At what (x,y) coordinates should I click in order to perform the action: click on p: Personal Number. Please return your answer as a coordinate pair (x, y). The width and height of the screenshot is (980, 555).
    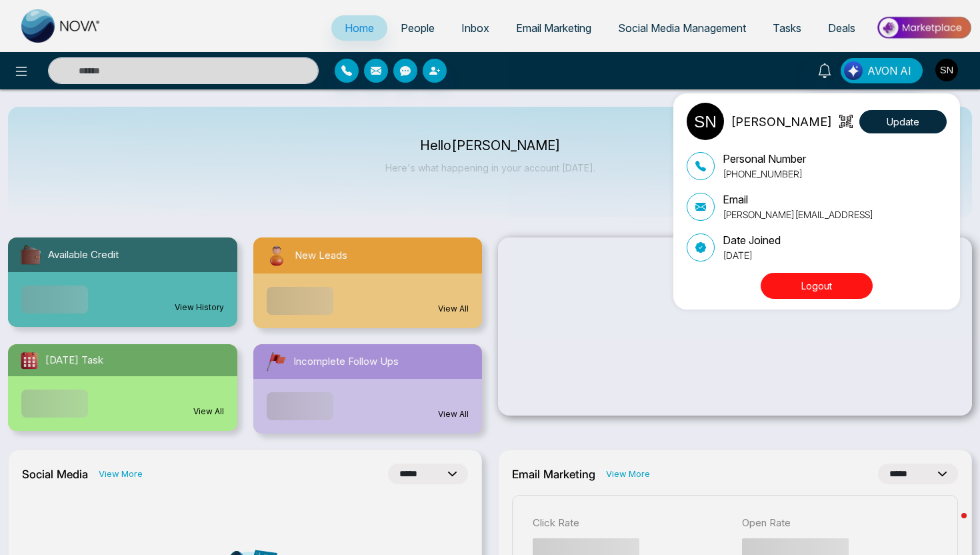
    Looking at the image, I should click on (764, 159).